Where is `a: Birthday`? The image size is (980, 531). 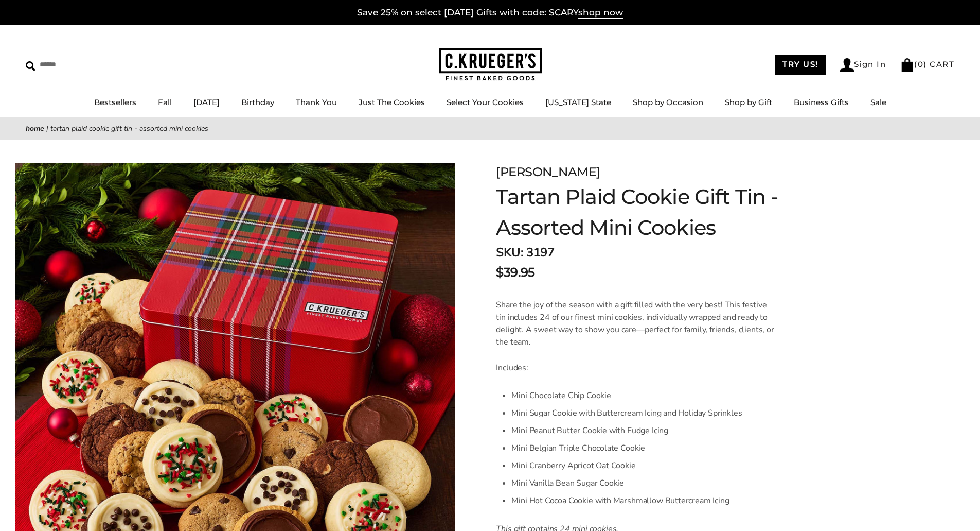 a: Birthday is located at coordinates (258, 102).